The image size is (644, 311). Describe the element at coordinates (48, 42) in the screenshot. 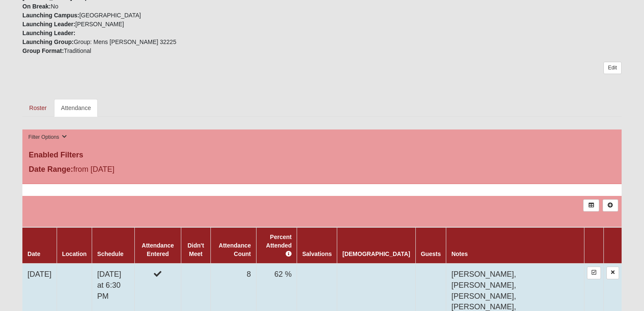

I see `strong: Launching Group:` at that location.